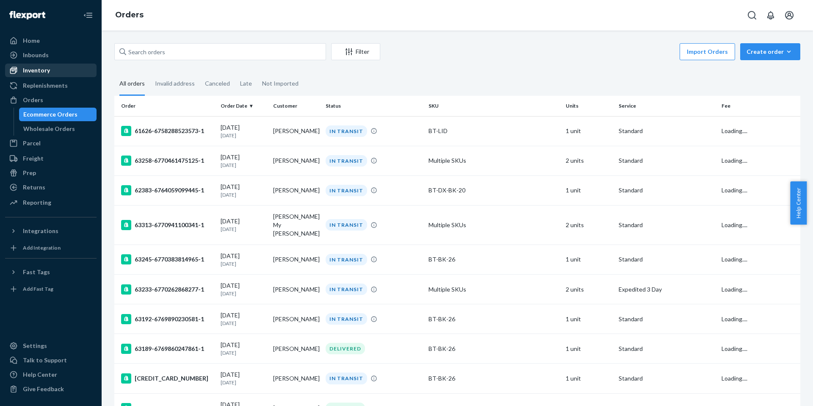 The image size is (813, 406). Describe the element at coordinates (132, 84) in the screenshot. I see `div: All orders` at that location.